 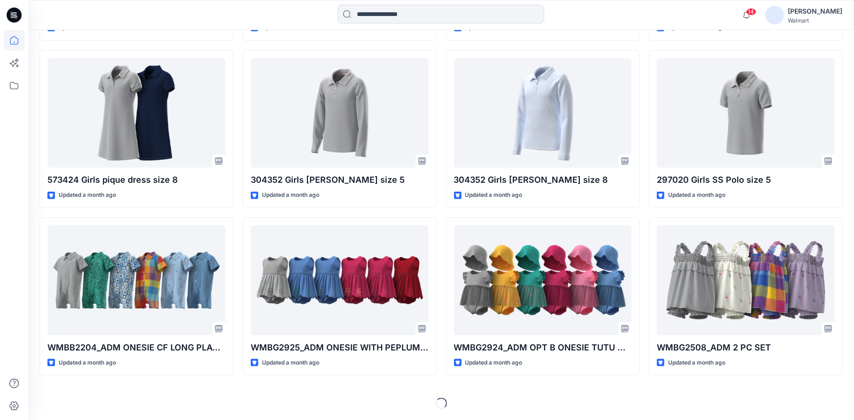 I want to click on p: WMBG2508_ADM 2 PC SET, so click(x=746, y=347).